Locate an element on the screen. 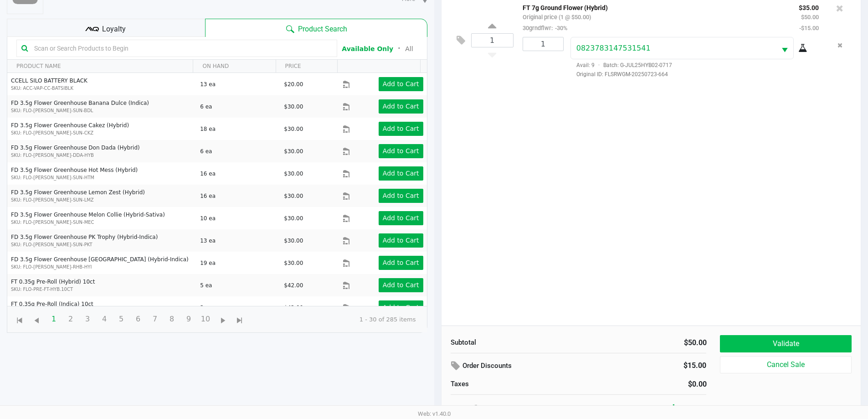 Image resolution: width=868 pixels, height=419 pixels. kendo-pager-info: 1 - 30 of 285 items is located at coordinates (336, 320).